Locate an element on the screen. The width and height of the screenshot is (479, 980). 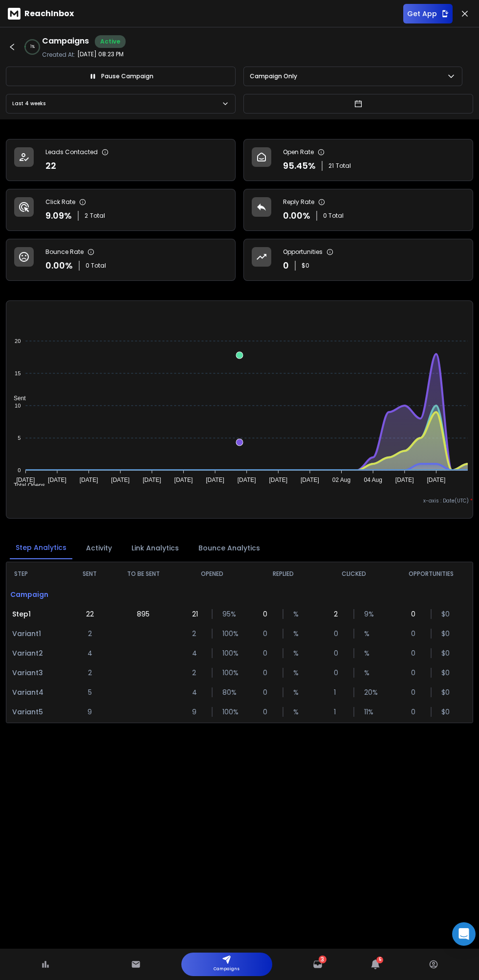
th: REPLIED is located at coordinates (283, 574).